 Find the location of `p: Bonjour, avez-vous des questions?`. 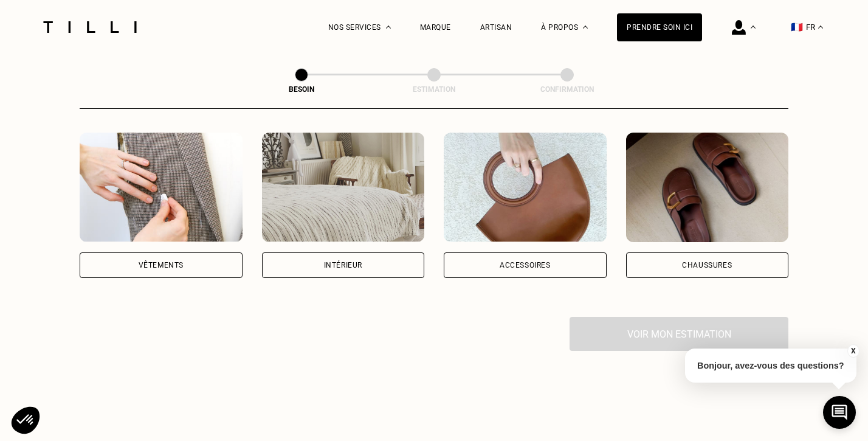

p: Bonjour, avez-vous des questions? is located at coordinates (770, 366).